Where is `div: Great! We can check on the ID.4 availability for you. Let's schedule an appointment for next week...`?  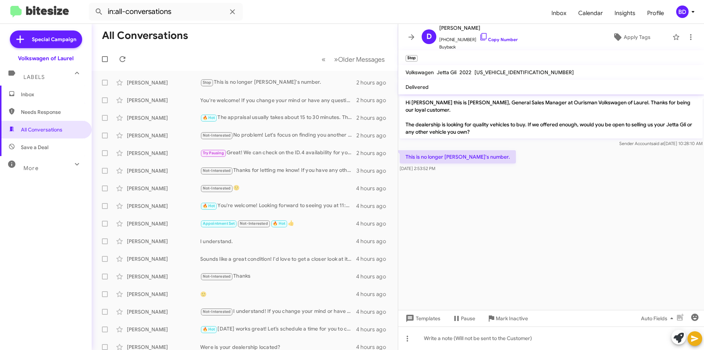
div: Great! We can check on the ID.4 availability for you. Let's schedule an appointment for next week... is located at coordinates (278, 153).